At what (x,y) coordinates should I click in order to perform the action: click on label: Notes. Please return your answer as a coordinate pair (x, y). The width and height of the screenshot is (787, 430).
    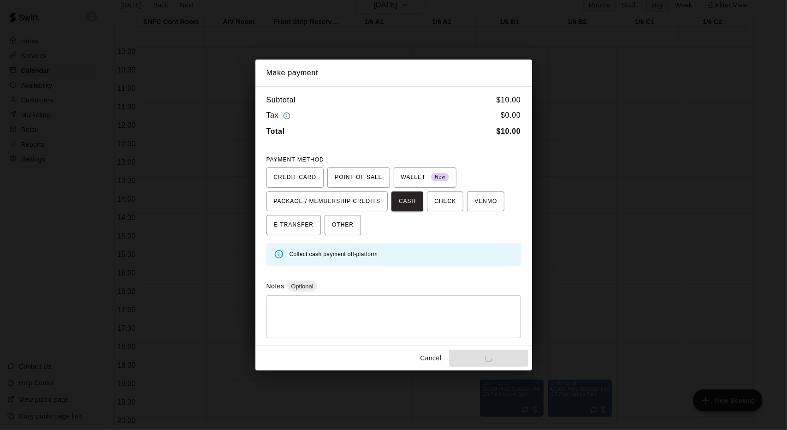
    Looking at the image, I should click on (275, 286).